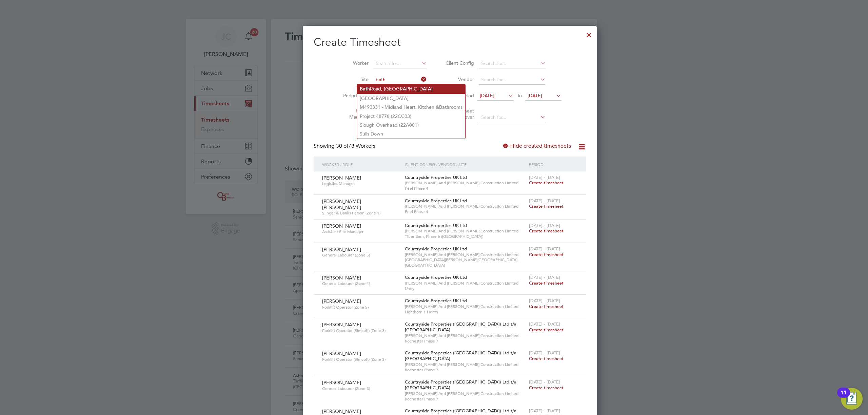  I want to click on label: Period Type, so click(353, 95).